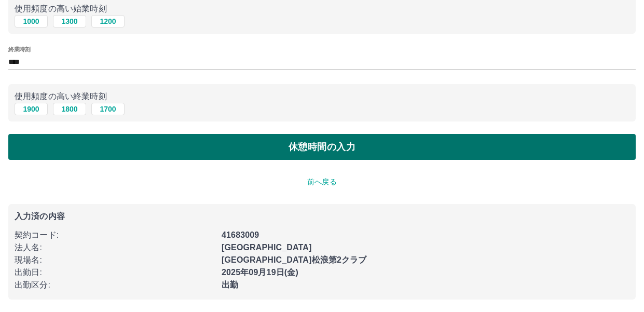 Image resolution: width=644 pixels, height=312 pixels. I want to click on b: 2025年09月19日(金), so click(260, 272).